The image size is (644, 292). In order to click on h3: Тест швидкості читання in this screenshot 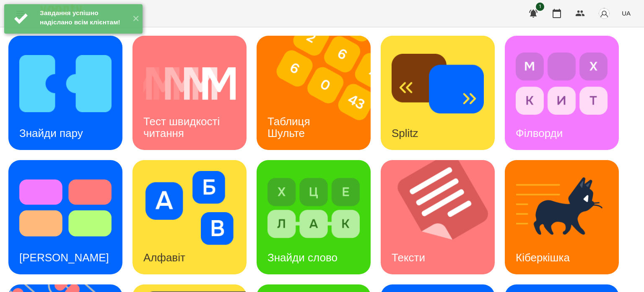, I will do `click(183, 127)`.